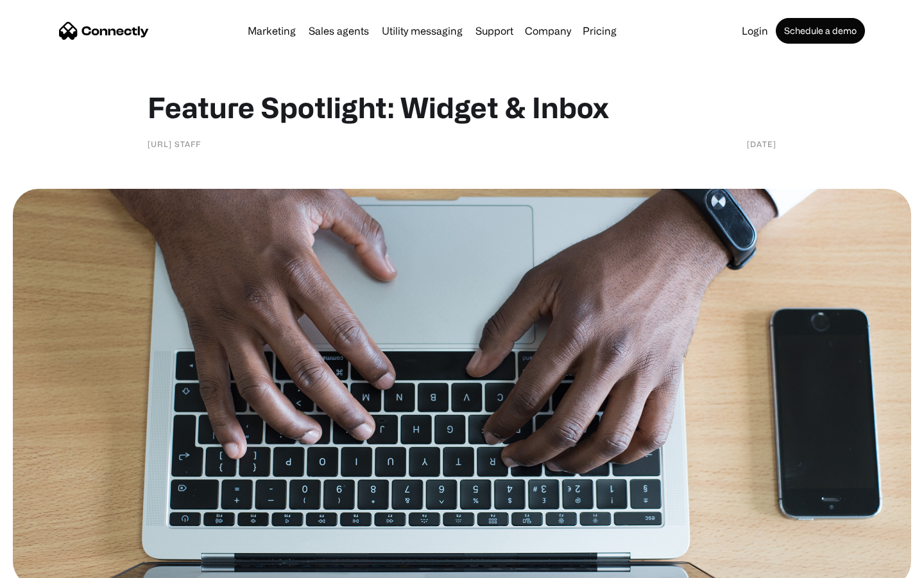  I want to click on a: Login, so click(754, 31).